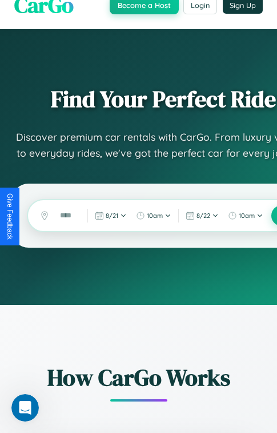 The width and height of the screenshot is (277, 433). I want to click on span: 8 / 21, so click(112, 216).